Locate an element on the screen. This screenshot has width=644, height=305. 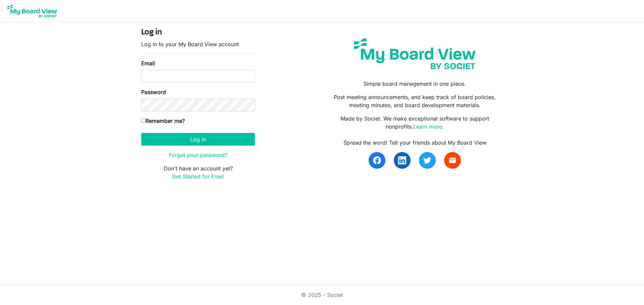
a: email is located at coordinates (452, 160).